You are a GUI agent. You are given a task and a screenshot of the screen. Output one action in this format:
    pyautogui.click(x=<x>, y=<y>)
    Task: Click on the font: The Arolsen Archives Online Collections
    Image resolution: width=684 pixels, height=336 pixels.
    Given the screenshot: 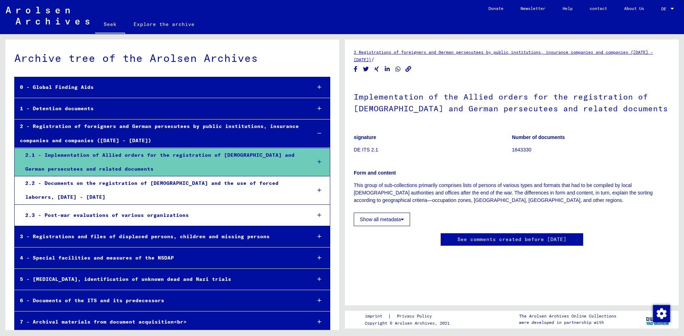 What is the action you would take?
    pyautogui.click(x=567, y=316)
    